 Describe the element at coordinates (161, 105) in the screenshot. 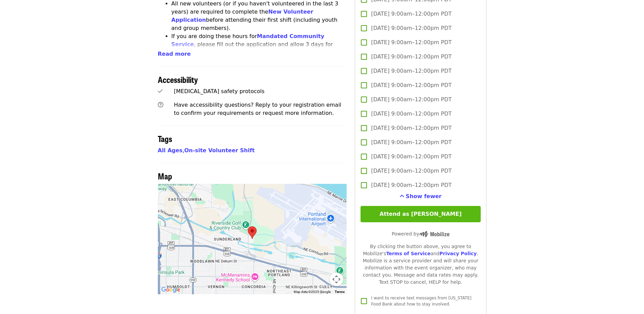

I see `i: question-circle icon` at that location.